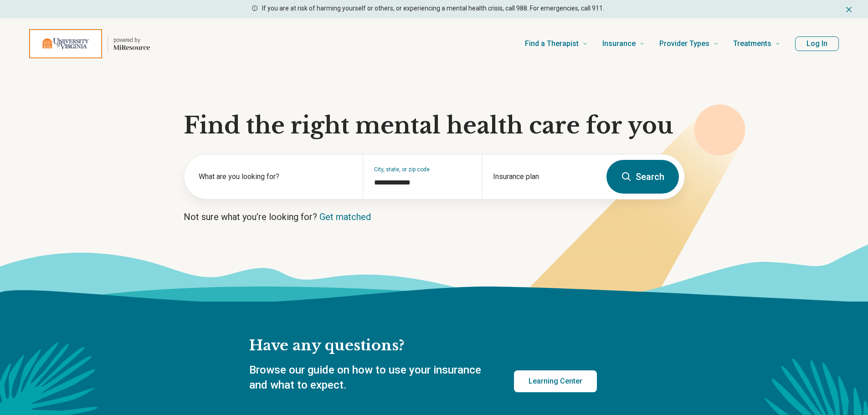  Describe the element at coordinates (689, 44) in the screenshot. I see `a: Provider Types` at that location.